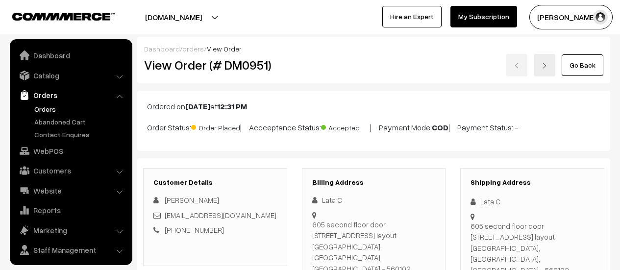  What do you see at coordinates (216, 65) in the screenshot?
I see `h2: View Order (# DM0951)` at bounding box center [216, 65].